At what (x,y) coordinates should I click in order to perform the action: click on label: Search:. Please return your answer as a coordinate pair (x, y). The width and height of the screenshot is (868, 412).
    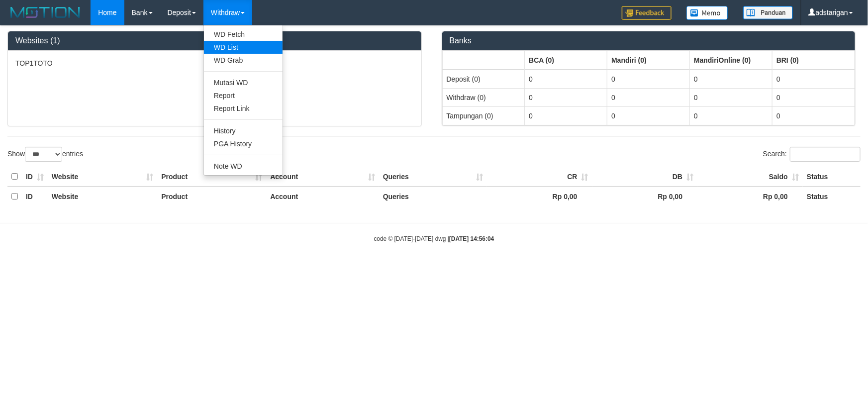
    Looking at the image, I should click on (812, 154).